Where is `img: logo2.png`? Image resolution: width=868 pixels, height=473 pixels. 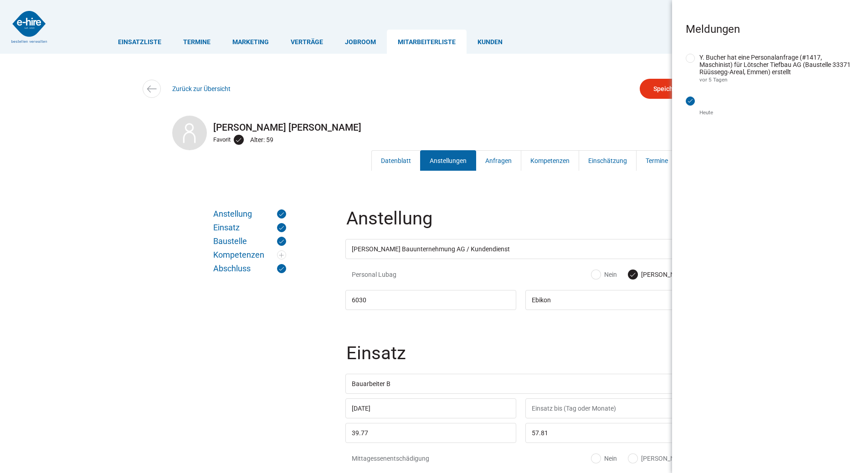
img: logo2.png is located at coordinates (29, 27).